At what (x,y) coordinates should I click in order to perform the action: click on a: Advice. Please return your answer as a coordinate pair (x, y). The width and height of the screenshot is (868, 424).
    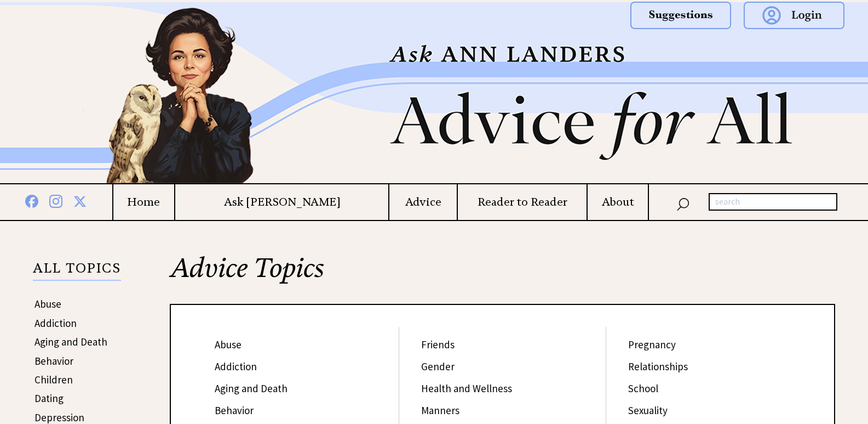
    Looking at the image, I should click on (423, 202).